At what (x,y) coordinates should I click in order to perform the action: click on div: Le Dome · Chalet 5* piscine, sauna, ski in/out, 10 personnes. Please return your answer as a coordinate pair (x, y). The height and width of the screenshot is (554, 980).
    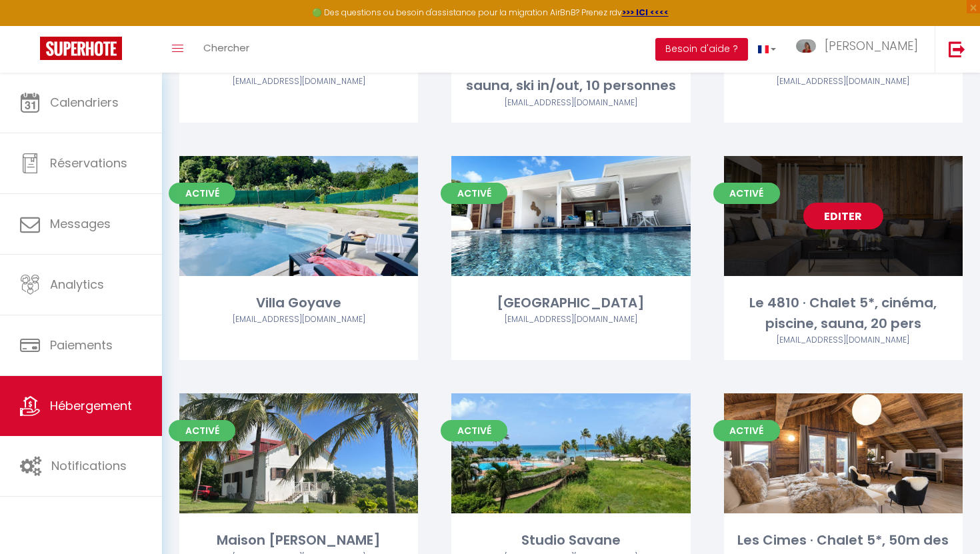
    Looking at the image, I should click on (570, 75).